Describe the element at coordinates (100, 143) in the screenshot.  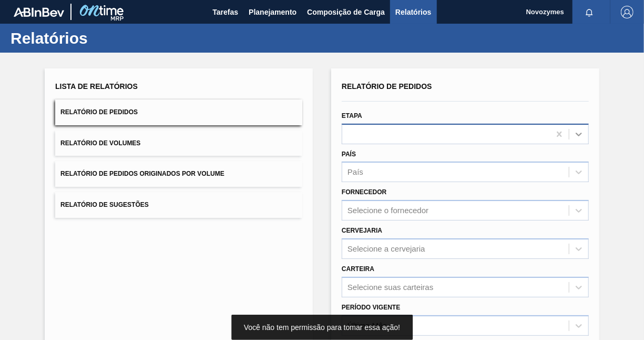
I see `span: Relatório de Volumes` at that location.